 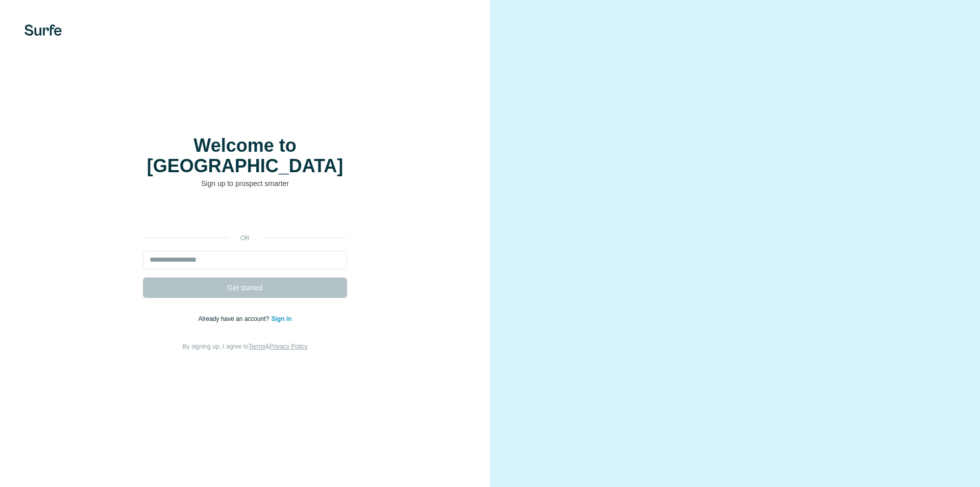 What do you see at coordinates (257, 346) in the screenshot?
I see `a: Terms` at bounding box center [257, 346].